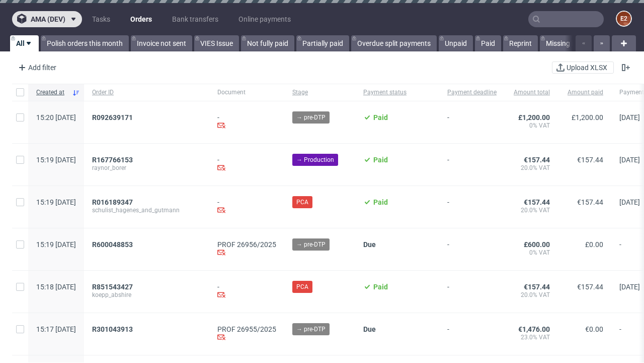 The width and height of the screenshot is (644, 363). Describe the element at coordinates (114, 160) in the screenshot. I see `a: R167766153` at that location.